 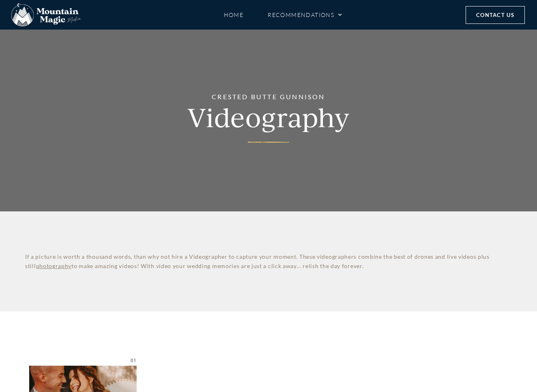 What do you see at coordinates (268, 116) in the screenshot?
I see `h1: Videography` at bounding box center [268, 116].